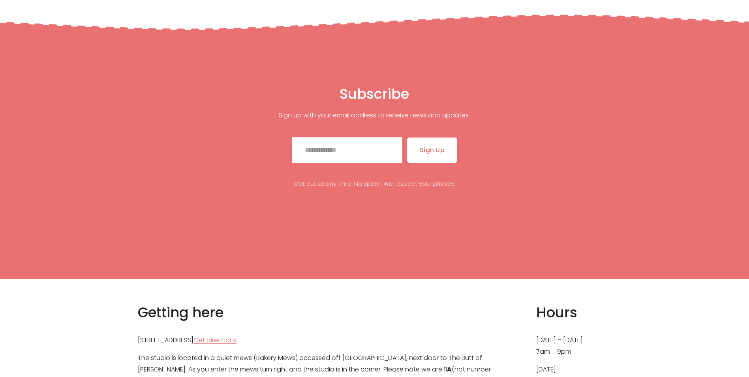  I want to click on h3: Getting here, so click(315, 312).